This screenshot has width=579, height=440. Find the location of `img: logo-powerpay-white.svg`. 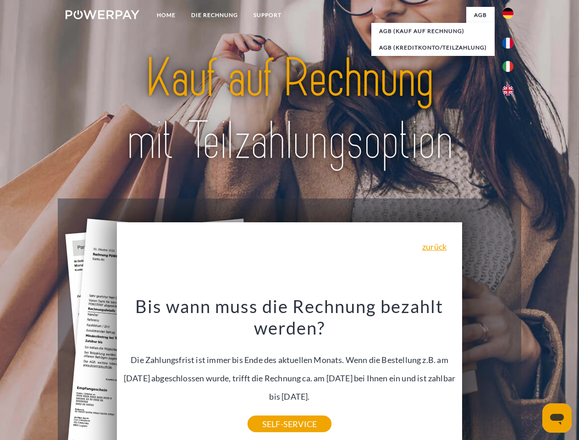

img: logo-powerpay-white.svg is located at coordinates (102, 15).